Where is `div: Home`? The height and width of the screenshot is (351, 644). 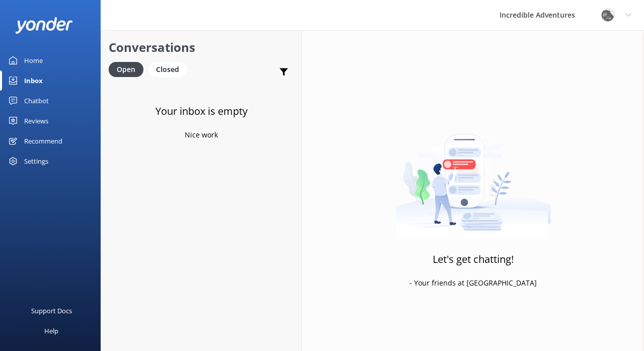 div: Home is located at coordinates (33, 61).